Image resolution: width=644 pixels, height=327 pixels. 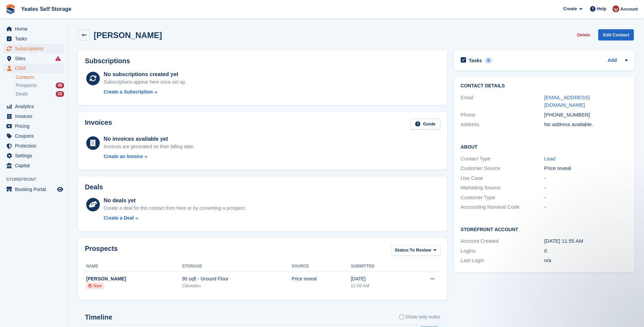 I want to click on div: Subscriptions appear here once set up., so click(x=145, y=82).